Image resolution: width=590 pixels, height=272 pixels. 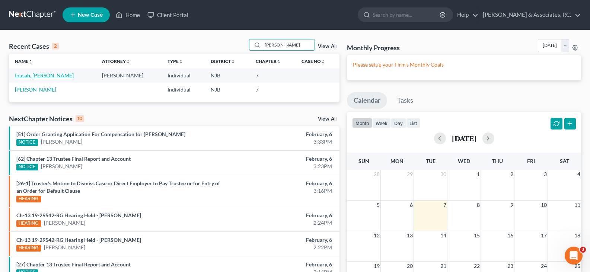 What do you see at coordinates (464, 65) in the screenshot?
I see `p: Please setup your Firm's Monthly Goals` at bounding box center [464, 65].